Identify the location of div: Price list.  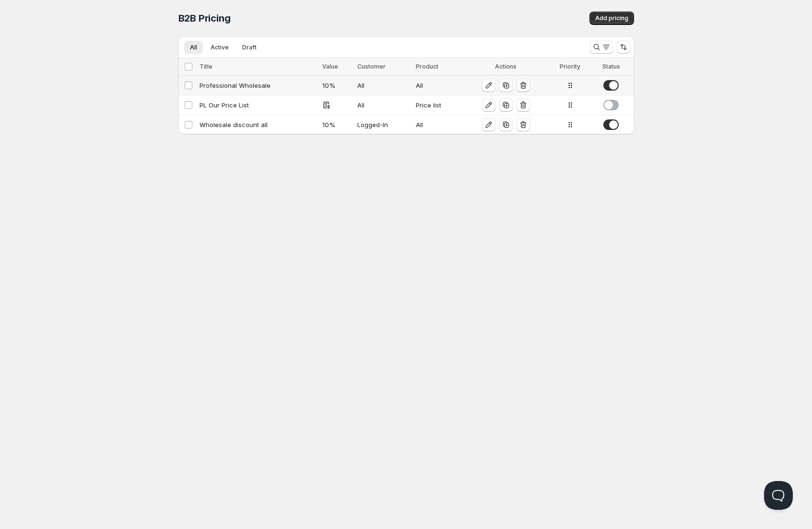
(438, 105).